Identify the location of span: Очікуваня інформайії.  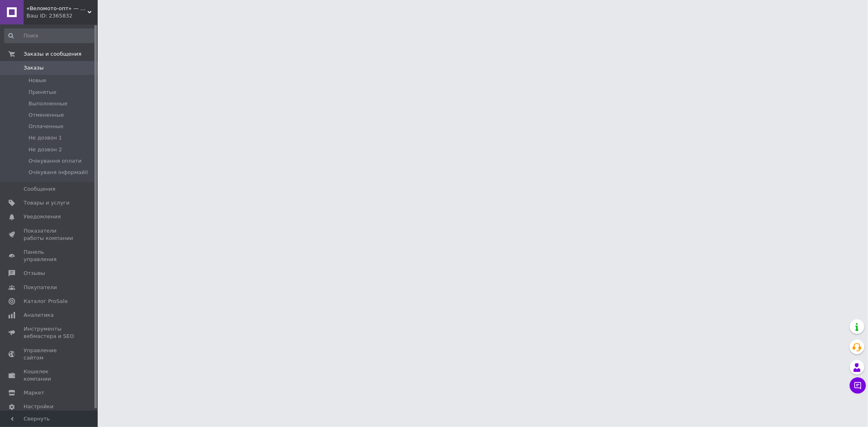
(58, 173).